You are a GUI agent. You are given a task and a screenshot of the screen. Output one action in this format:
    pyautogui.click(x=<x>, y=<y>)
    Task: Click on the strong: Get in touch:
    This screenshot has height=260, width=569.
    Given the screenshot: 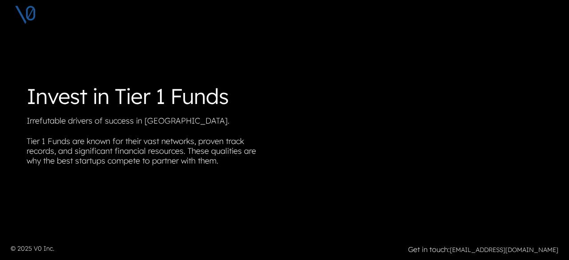 What is the action you would take?
    pyautogui.click(x=429, y=249)
    